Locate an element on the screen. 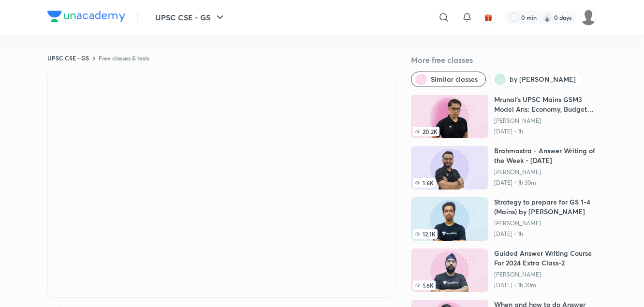 The image size is (644, 307). span: 20.2K is located at coordinates (426, 132).